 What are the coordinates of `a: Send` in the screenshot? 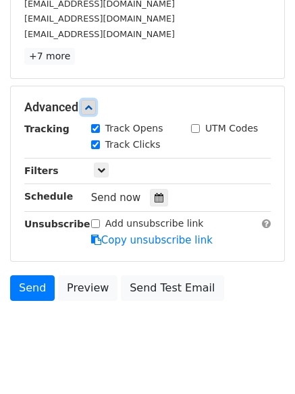 It's located at (32, 288).